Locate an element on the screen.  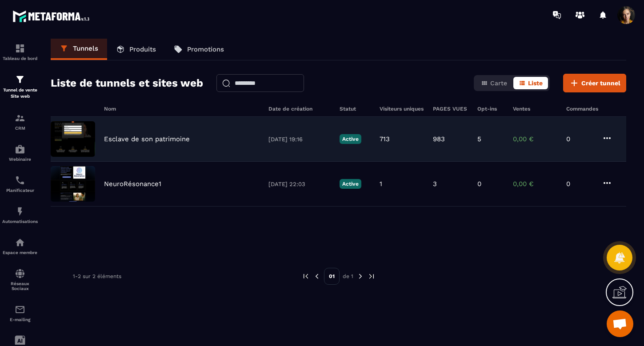
button: Carte is located at coordinates (493, 83).